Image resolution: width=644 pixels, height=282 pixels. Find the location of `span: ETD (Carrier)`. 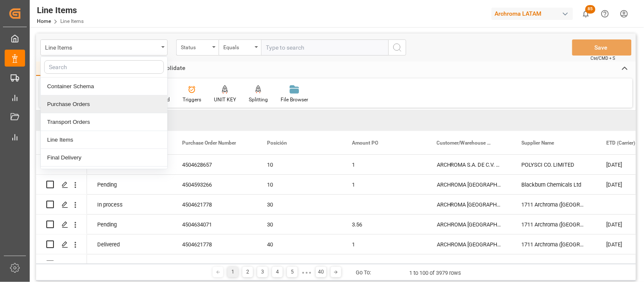

span: ETD (Carrier) is located at coordinates (621, 143).